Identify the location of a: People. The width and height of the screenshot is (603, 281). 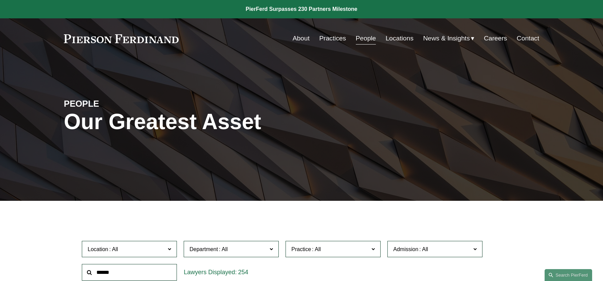
(366, 38).